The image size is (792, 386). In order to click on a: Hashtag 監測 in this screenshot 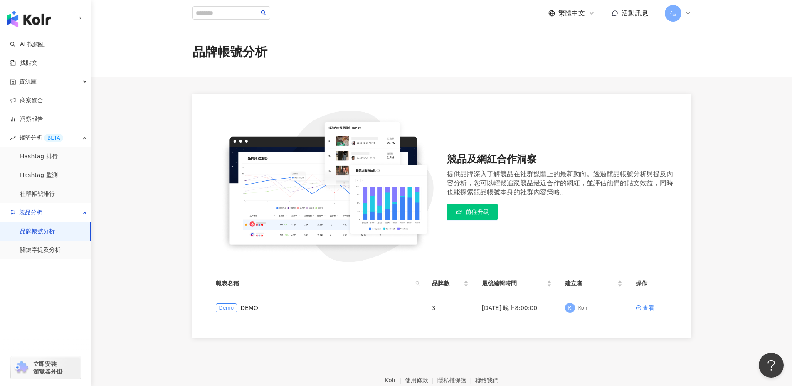, I will do `click(39, 176)`.